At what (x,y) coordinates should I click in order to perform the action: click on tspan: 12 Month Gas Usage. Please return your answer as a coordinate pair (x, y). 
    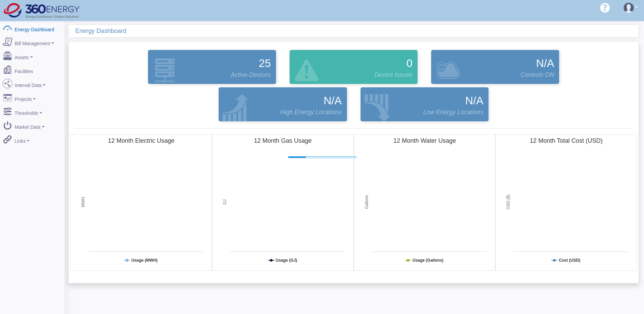
    Looking at the image, I should click on (283, 140).